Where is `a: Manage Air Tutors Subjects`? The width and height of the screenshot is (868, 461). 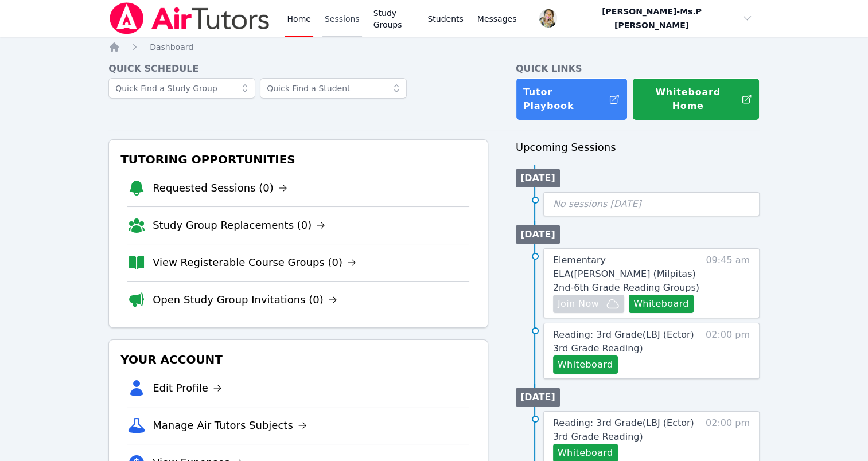
a: Manage Air Tutors Subjects is located at coordinates (230, 425).